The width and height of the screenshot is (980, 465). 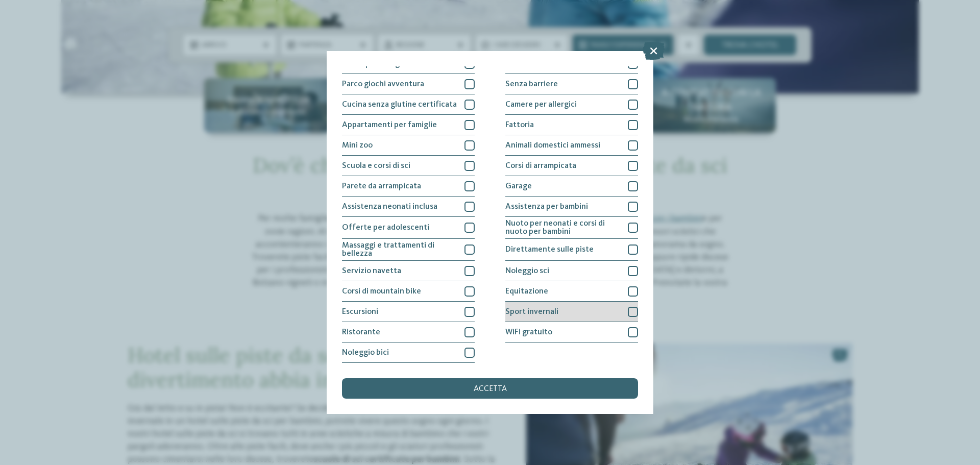 I want to click on span: Offerte per adolescenti, so click(x=386, y=228).